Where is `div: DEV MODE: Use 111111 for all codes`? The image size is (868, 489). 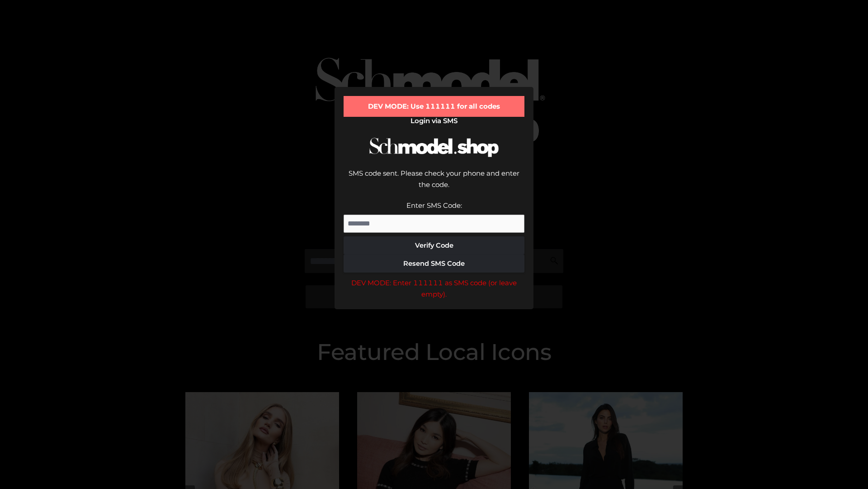 div: DEV MODE: Use 111111 for all codes is located at coordinates (434, 106).